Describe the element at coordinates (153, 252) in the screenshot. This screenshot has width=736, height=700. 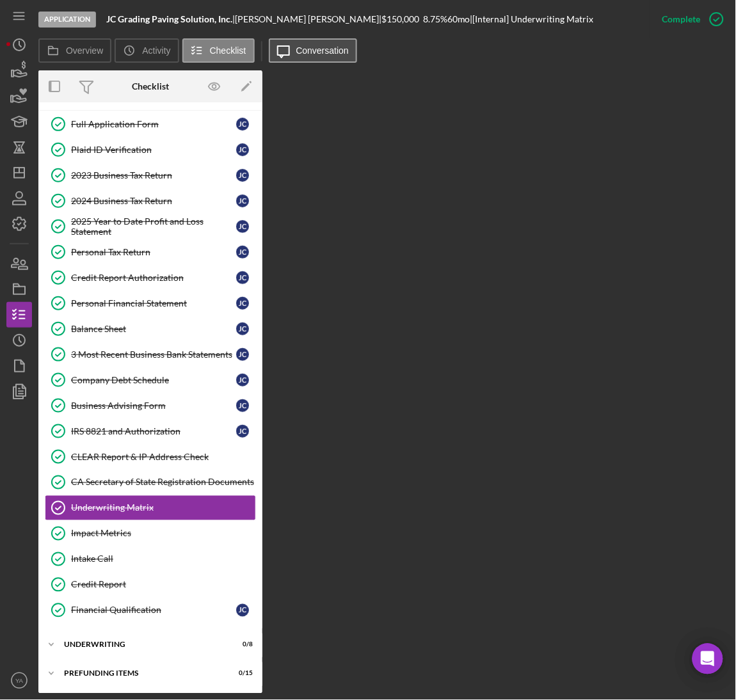
I see `div: Personal Tax Return` at that location.